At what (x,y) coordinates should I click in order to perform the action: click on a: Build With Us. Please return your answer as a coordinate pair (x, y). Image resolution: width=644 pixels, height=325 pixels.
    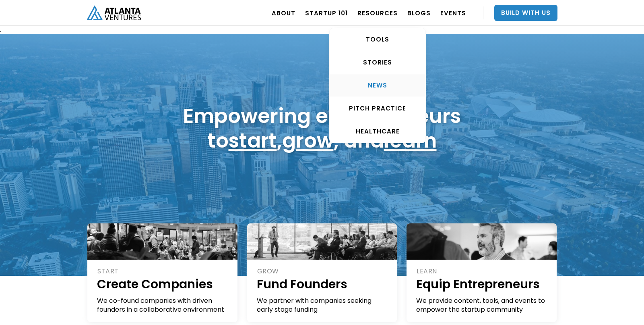
    Looking at the image, I should click on (526, 13).